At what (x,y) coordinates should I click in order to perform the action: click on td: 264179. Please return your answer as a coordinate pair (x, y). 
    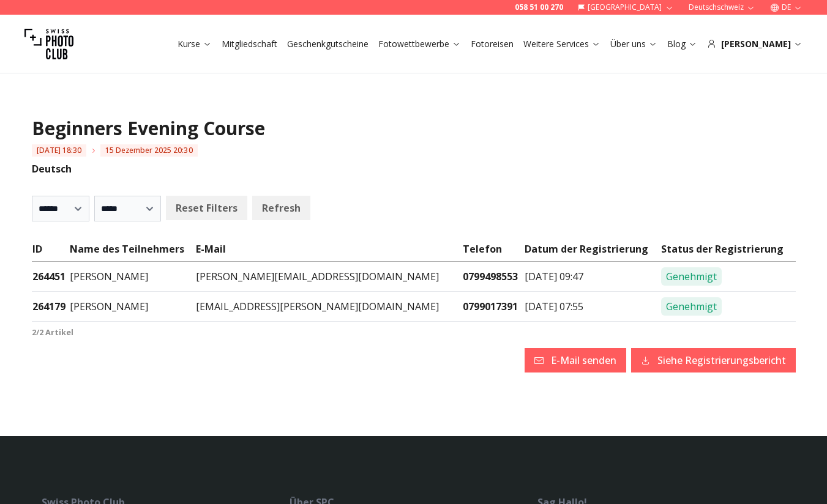
    Looking at the image, I should click on (50, 306).